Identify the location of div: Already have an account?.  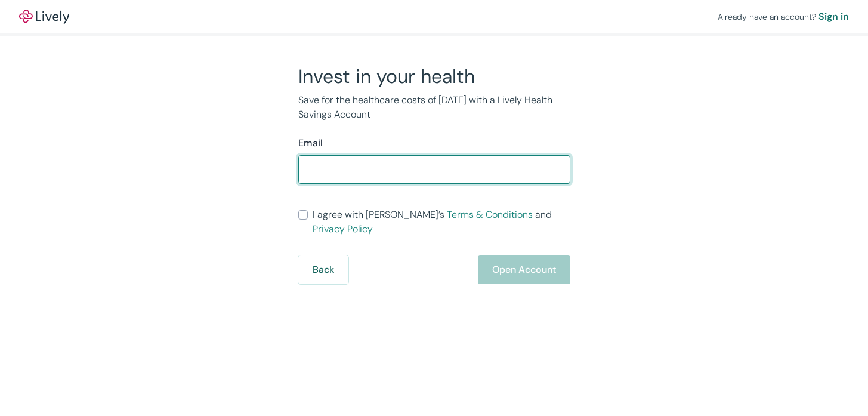
(783, 17).